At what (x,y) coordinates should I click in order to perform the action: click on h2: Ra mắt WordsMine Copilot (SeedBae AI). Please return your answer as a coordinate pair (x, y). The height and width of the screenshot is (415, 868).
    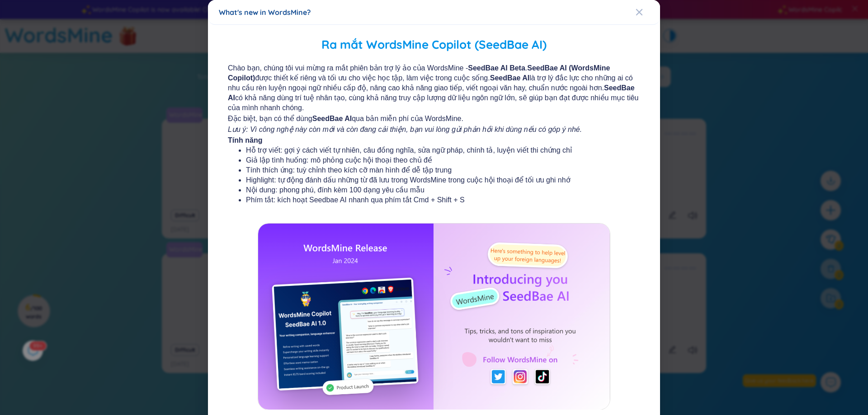
    Looking at the image, I should click on (434, 45).